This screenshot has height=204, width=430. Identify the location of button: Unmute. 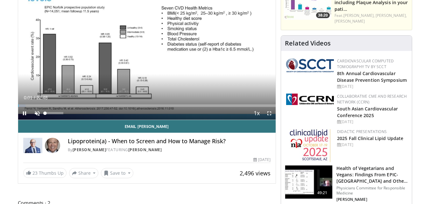
(37, 113).